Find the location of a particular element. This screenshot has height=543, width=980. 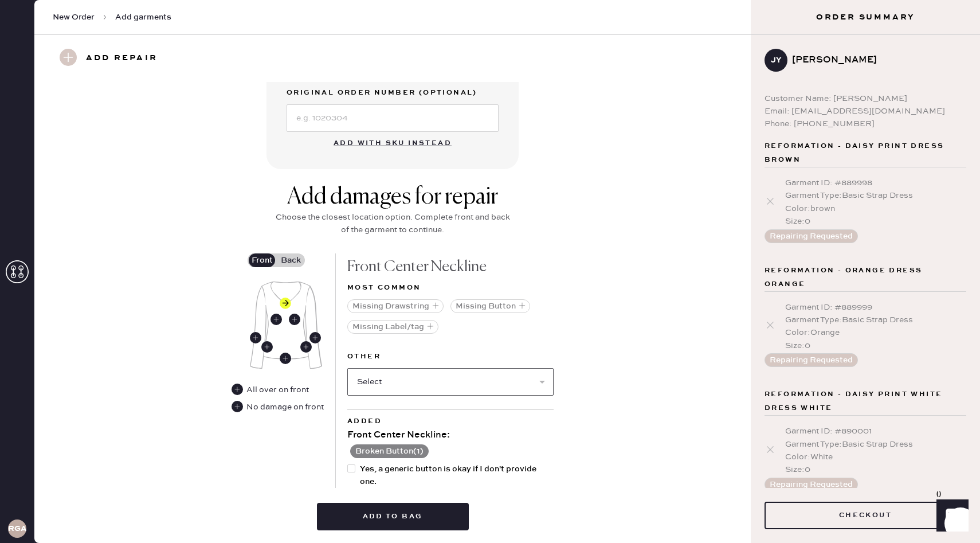

div: Front Left Sleeve is located at coordinates (316, 338).